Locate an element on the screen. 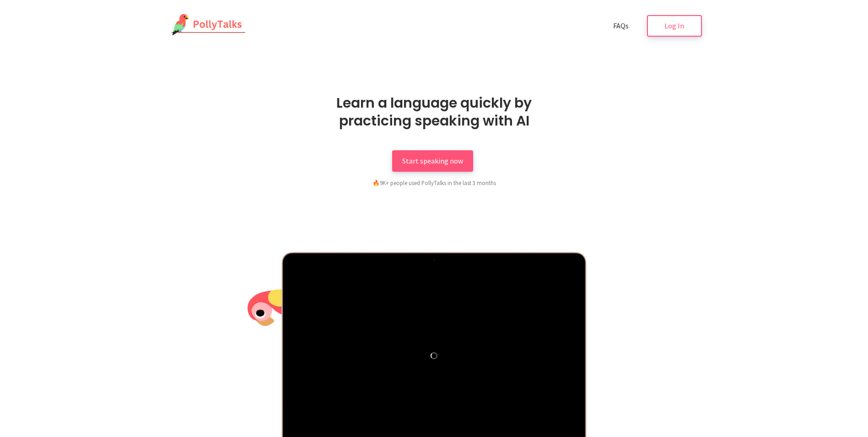  span: fire is located at coordinates (376, 183).